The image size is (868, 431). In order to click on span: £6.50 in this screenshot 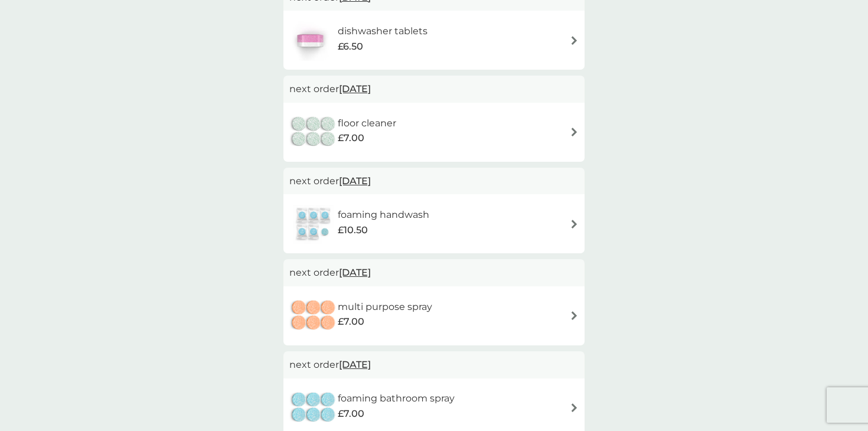, I will do `click(350, 47)`.